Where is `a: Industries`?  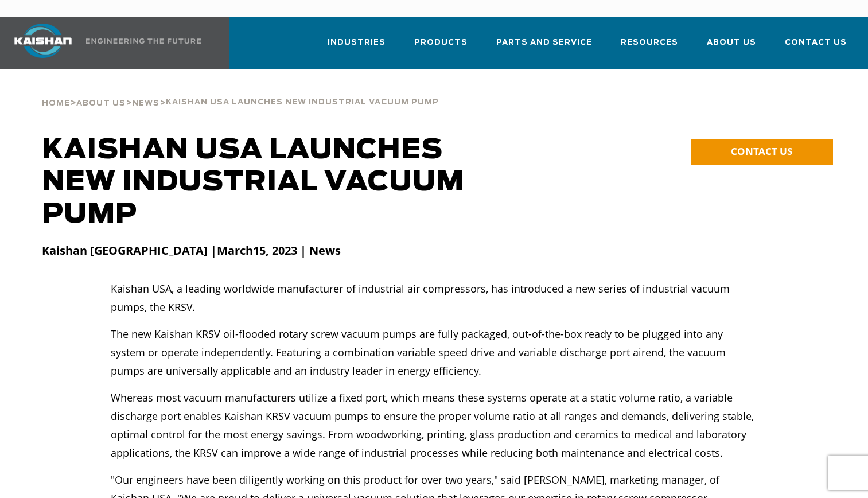
a: Industries is located at coordinates (357, 47).